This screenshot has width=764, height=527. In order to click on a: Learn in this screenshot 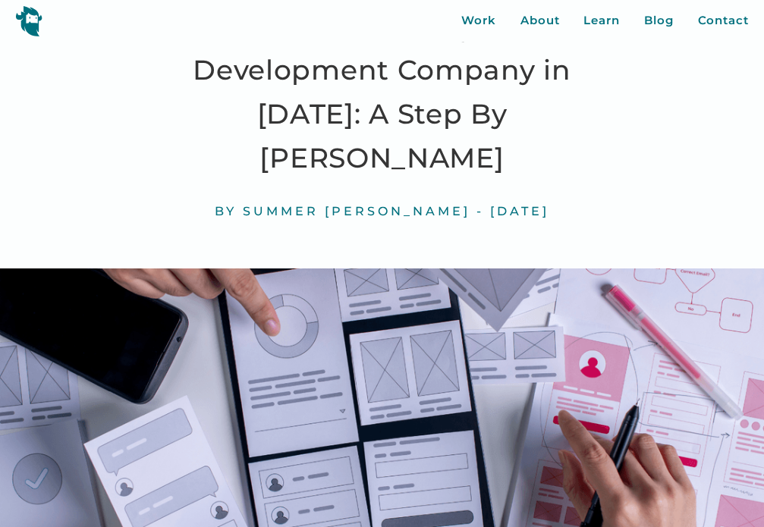, I will do `click(601, 20)`.